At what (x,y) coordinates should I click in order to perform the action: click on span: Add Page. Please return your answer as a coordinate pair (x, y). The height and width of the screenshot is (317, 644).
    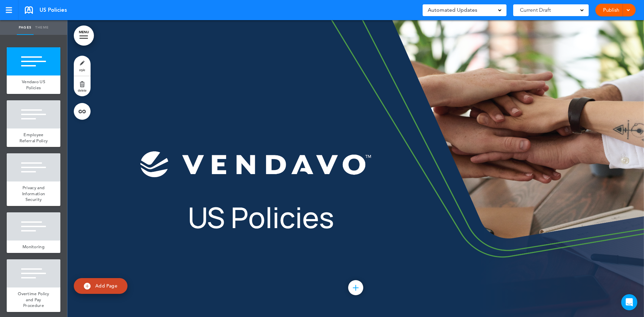
    Looking at the image, I should click on (106, 286).